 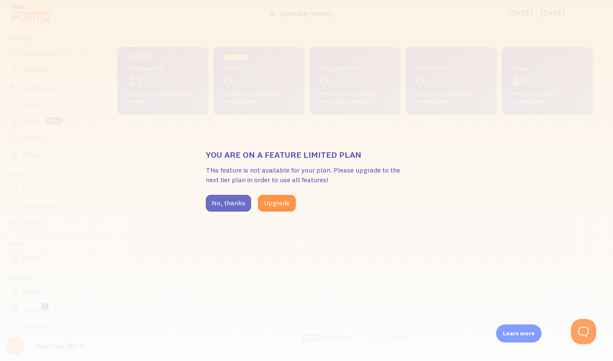 I want to click on div: Learn more, so click(x=519, y=333).